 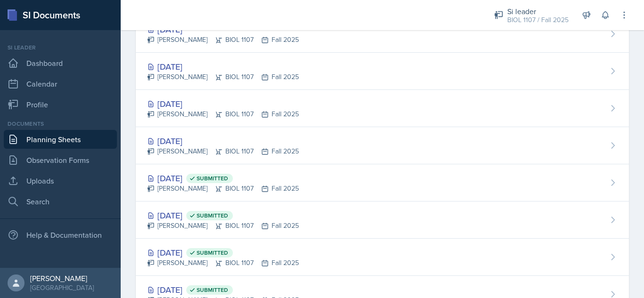 I want to click on a: Search, so click(x=60, y=202).